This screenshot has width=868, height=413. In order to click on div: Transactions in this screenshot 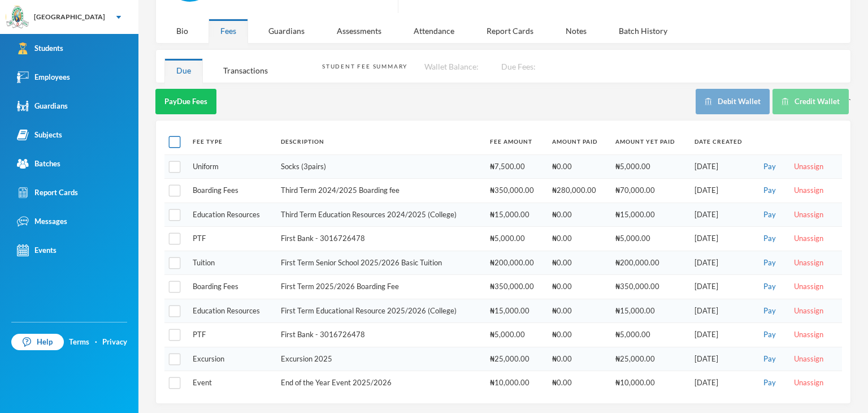, I will do `click(245, 70)`.